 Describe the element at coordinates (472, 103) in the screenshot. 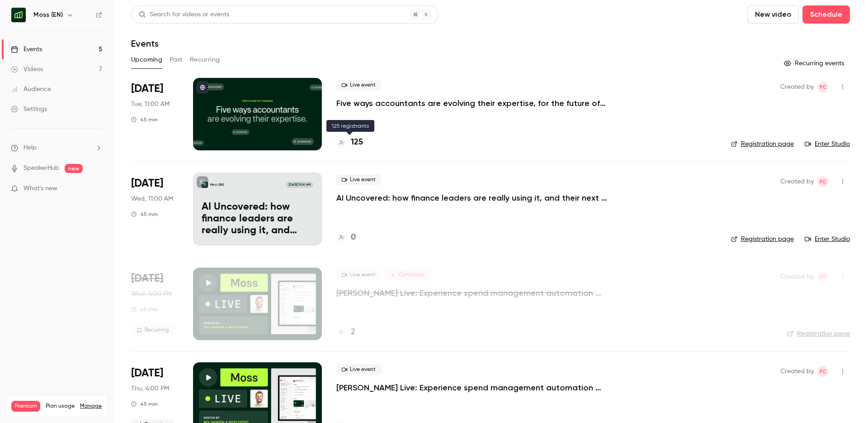

I see `p: Five ways accountants are evolving their expertise, for the future of finance` at that location.